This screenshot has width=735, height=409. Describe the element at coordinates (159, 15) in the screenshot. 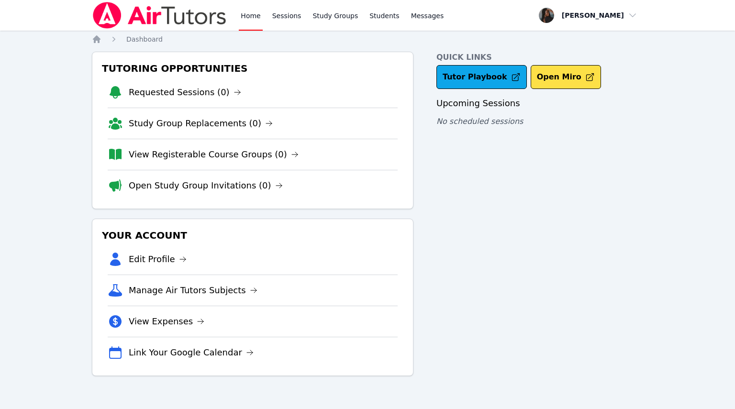

I see `img: Air Tutors` at that location.